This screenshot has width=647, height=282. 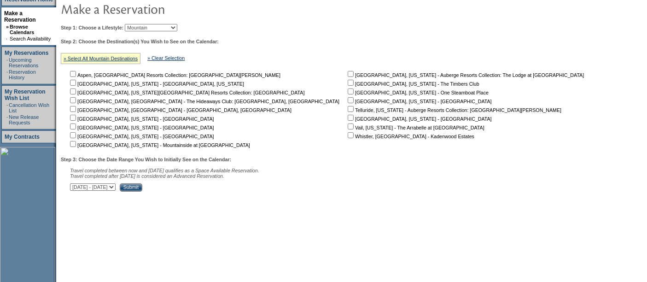 What do you see at coordinates (166, 58) in the screenshot?
I see `a: » Clear Selection` at bounding box center [166, 58].